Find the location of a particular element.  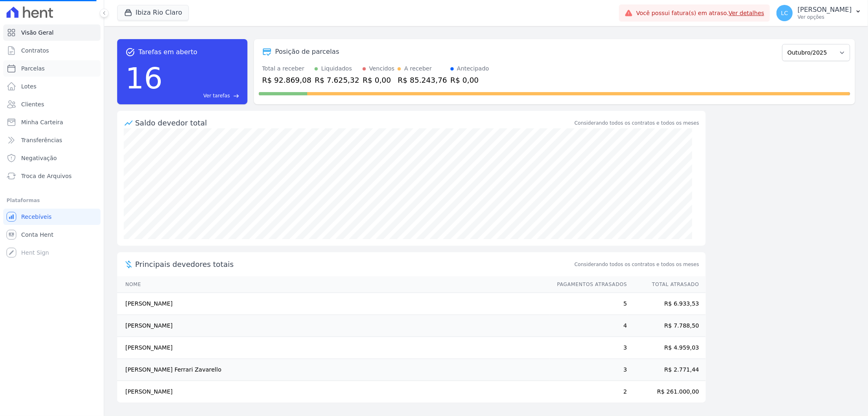

span: Conta Hent is located at coordinates (37, 235).